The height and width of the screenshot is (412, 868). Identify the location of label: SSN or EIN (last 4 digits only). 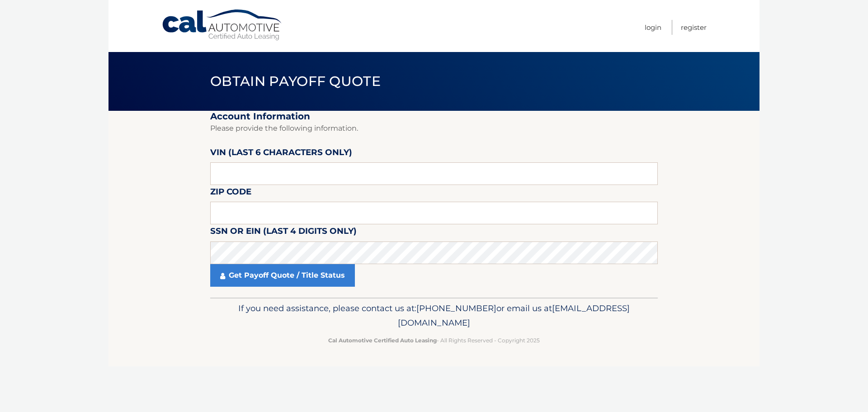
(284, 233).